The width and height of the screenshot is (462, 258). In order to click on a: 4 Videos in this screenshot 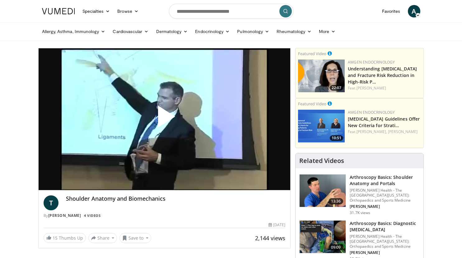, I will do `click(92, 215)`.